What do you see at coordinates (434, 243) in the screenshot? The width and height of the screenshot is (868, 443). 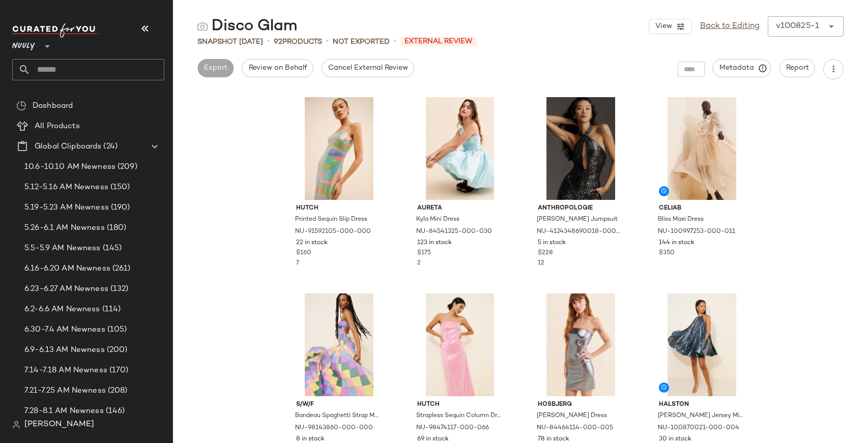 I see `span: 123 in stock` at bounding box center [434, 243].